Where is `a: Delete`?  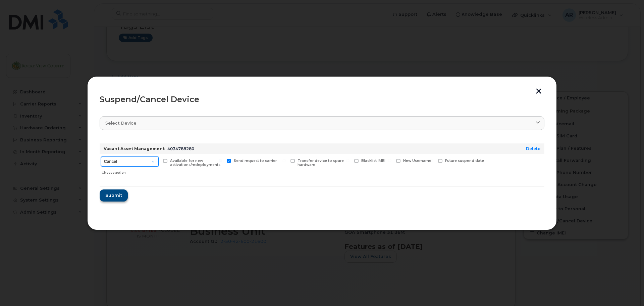
a: Delete is located at coordinates (533, 149).